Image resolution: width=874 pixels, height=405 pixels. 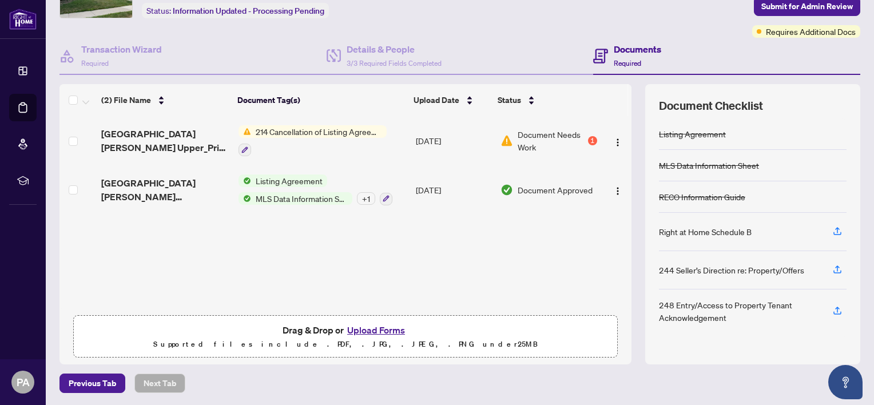 I want to click on button: Next Tab, so click(x=160, y=383).